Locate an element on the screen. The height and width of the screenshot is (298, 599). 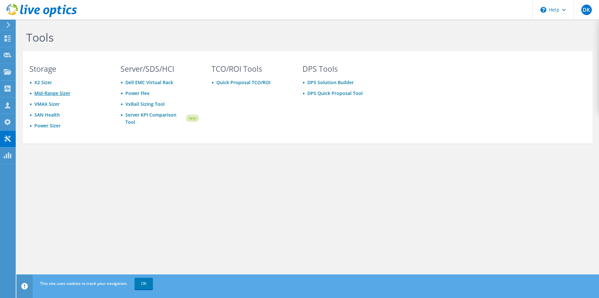
a: X2 Sizer is located at coordinates (43, 82).